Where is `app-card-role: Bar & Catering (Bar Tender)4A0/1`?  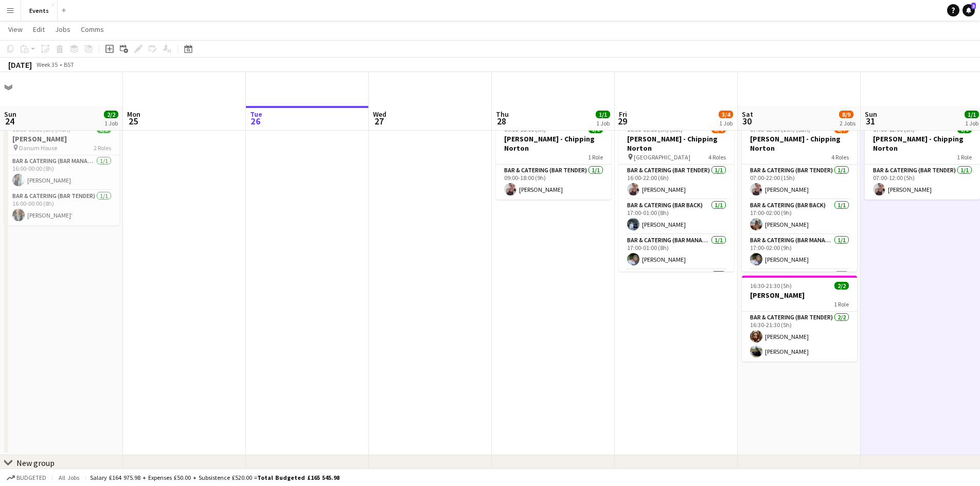
app-card-role: Bar & Catering (Bar Tender)4A0/1 is located at coordinates (676, 287).